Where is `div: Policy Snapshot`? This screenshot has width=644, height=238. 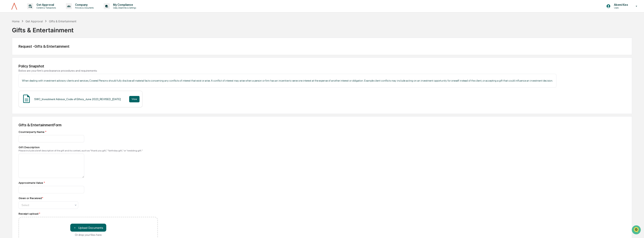
div: Policy Snapshot is located at coordinates (322, 66).